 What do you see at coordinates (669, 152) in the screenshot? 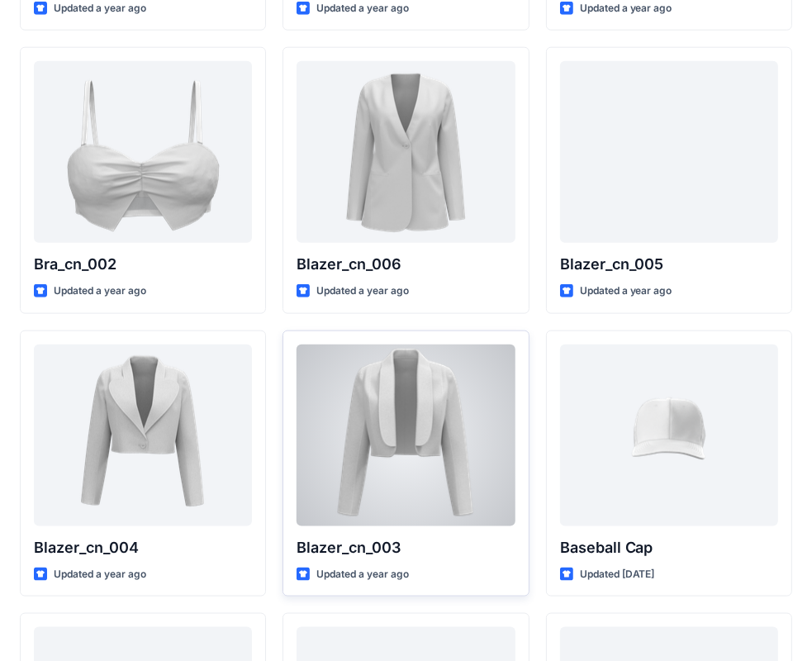
I see `a: Blazer_cn_005` at bounding box center [669, 152].